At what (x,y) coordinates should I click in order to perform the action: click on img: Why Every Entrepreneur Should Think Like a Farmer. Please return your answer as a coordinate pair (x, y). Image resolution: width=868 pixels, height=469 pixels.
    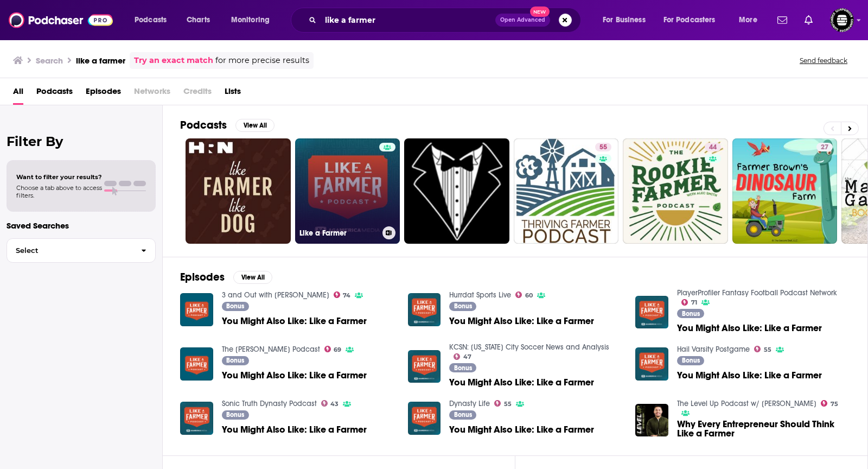
    Looking at the image, I should click on (651, 420).